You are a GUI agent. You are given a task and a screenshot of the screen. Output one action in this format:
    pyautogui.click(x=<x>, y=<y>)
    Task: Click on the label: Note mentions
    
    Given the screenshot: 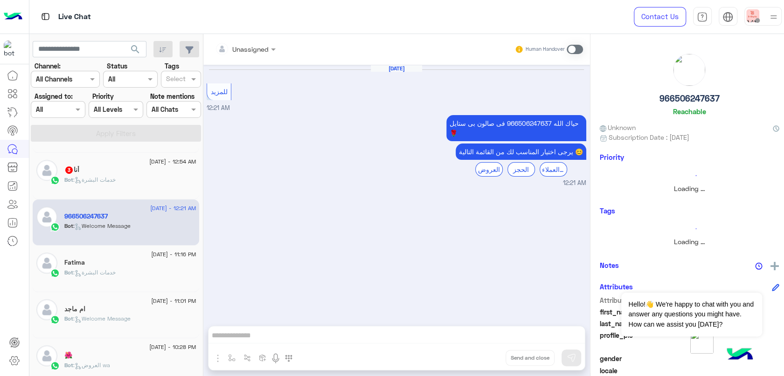 What is the action you would take?
    pyautogui.click(x=172, y=96)
    